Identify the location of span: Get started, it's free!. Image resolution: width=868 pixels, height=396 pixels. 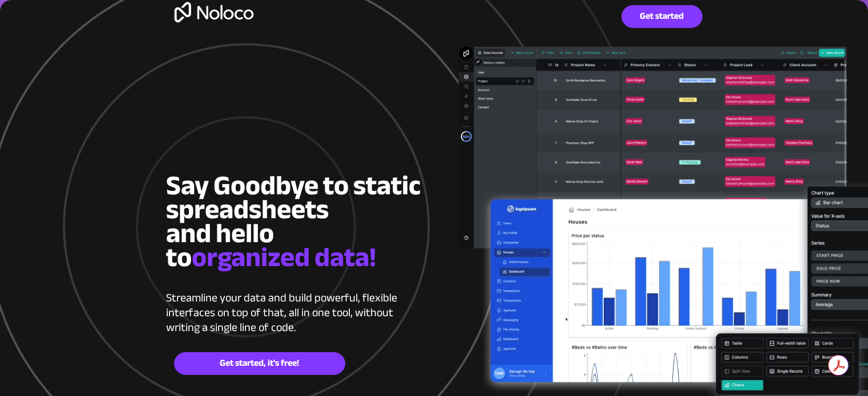
(260, 364).